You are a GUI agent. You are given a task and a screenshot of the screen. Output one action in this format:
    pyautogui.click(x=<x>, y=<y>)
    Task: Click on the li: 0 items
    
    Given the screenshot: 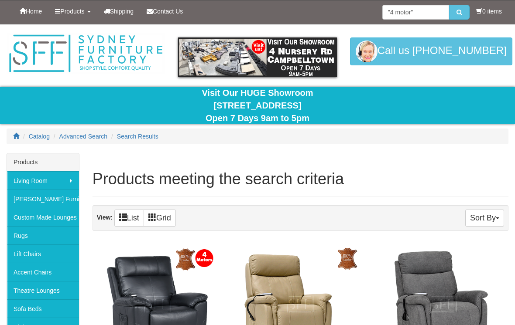 What is the action you would take?
    pyautogui.click(x=489, y=11)
    